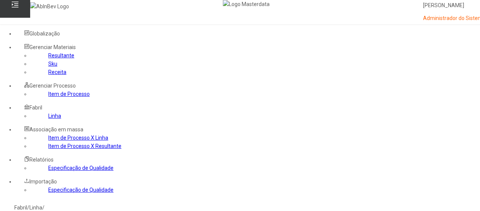  Describe the element at coordinates (41, 159) in the screenshot. I see `span: Relatórios` at that location.